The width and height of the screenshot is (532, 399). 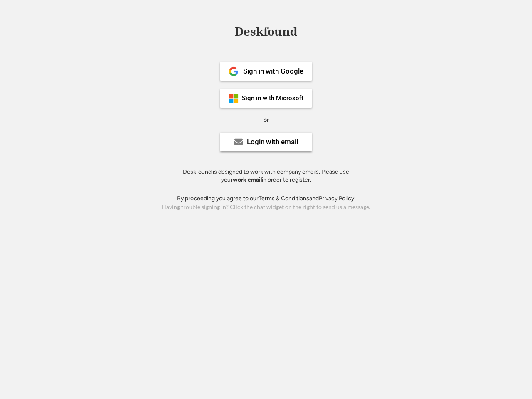 What do you see at coordinates (337, 199) in the screenshot?
I see `a: Privacy Policy.` at bounding box center [337, 199].